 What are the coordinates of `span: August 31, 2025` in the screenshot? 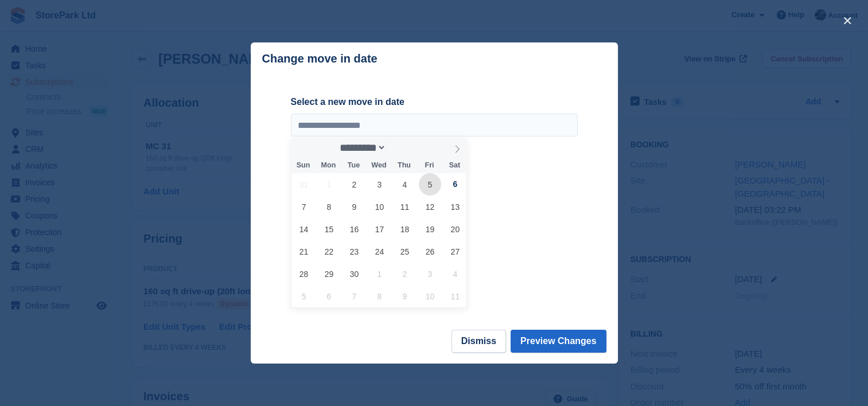 It's located at (304, 184).